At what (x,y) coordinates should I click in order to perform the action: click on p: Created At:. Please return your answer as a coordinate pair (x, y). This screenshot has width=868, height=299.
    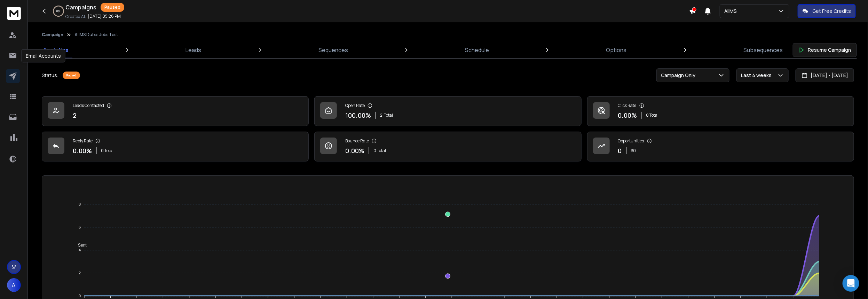
    Looking at the image, I should click on (76, 17).